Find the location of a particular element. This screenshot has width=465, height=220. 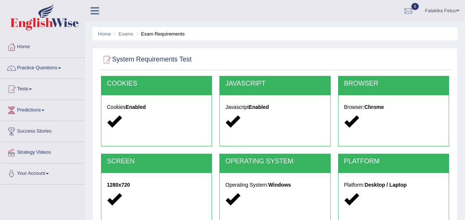

strong: 1280x720 is located at coordinates (118, 185).